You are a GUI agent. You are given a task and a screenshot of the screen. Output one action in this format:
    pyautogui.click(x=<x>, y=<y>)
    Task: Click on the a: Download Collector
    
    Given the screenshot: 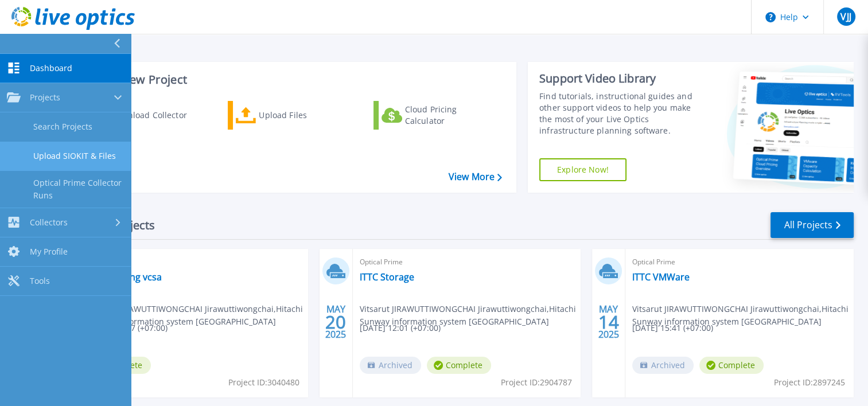 What is the action you would take?
    pyautogui.click(x=145, y=116)
    